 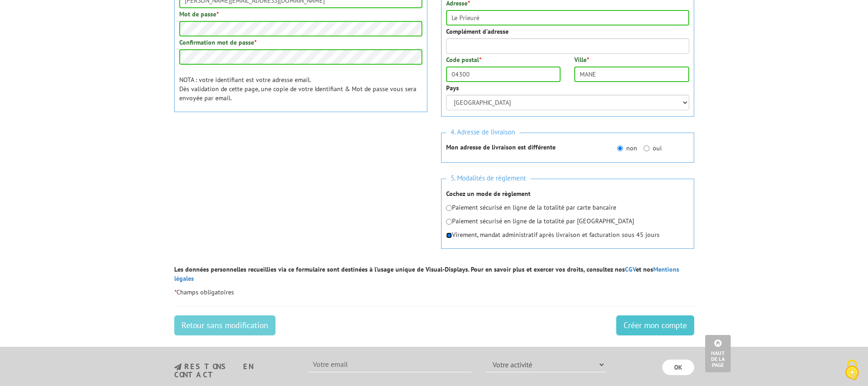 I want to click on strong: Cochez un mode de règlement, so click(x=488, y=194).